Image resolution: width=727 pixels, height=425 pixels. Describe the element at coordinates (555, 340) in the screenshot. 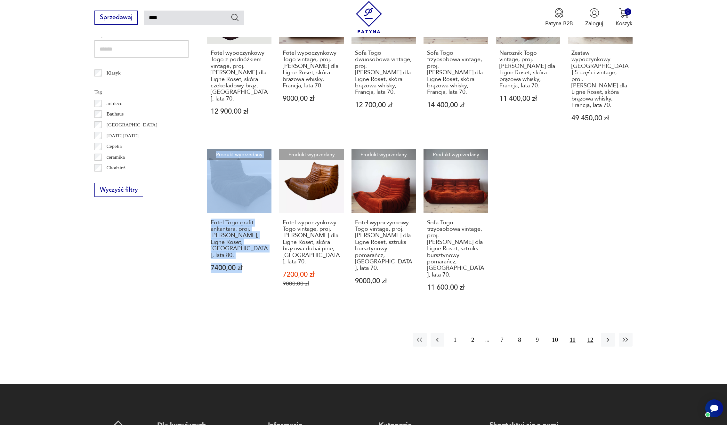

I see `button: 10` at that location.